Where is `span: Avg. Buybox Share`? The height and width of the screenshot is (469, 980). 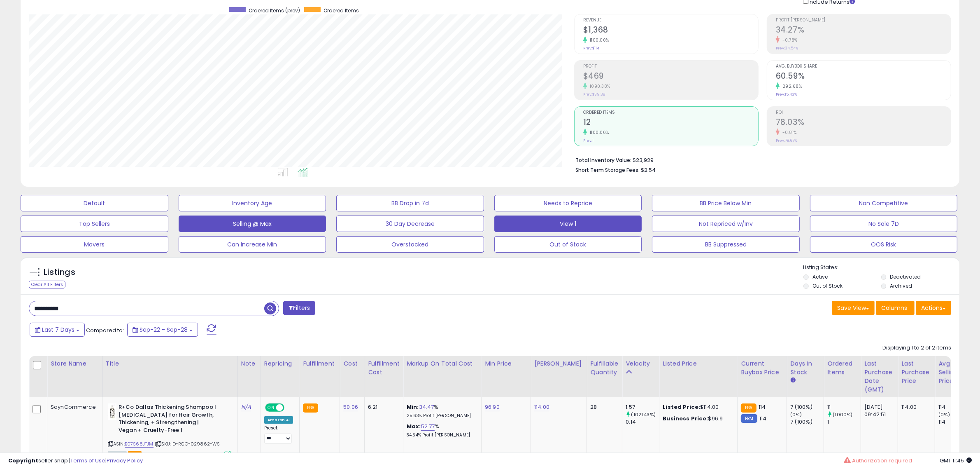
span: Avg. Buybox Share is located at coordinates (863, 66).